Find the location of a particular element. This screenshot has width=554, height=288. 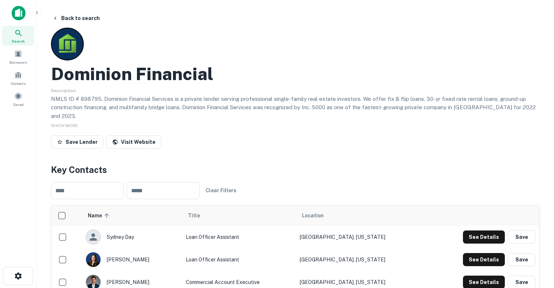

span: Search is located at coordinates (18, 41).